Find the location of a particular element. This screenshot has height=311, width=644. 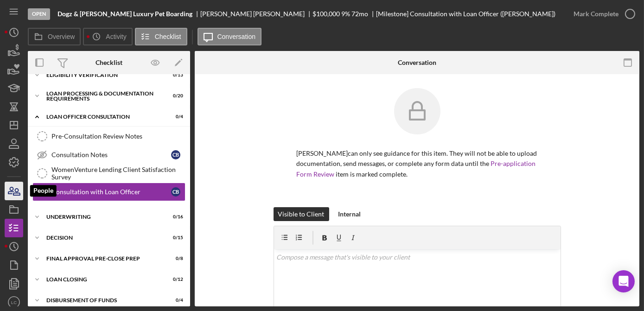

div: Disbursement of Funds is located at coordinates (102, 300).